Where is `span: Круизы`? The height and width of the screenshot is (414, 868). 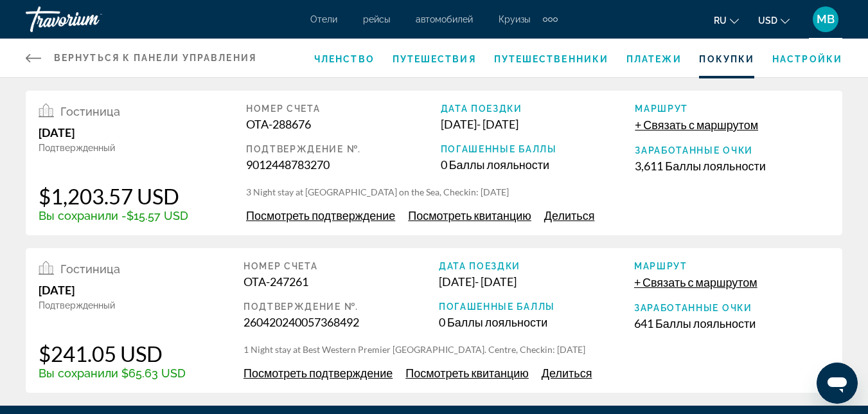 span: Круизы is located at coordinates (514, 20).